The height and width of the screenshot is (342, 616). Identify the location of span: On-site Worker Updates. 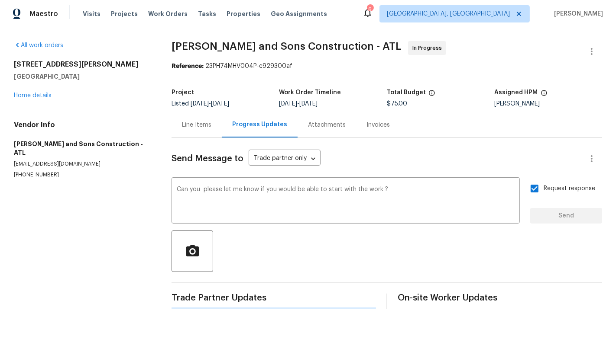
(500, 298).